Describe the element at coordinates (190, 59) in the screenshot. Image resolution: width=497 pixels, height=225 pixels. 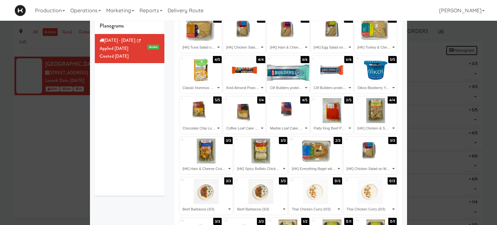
I see `div: 6` at that location.